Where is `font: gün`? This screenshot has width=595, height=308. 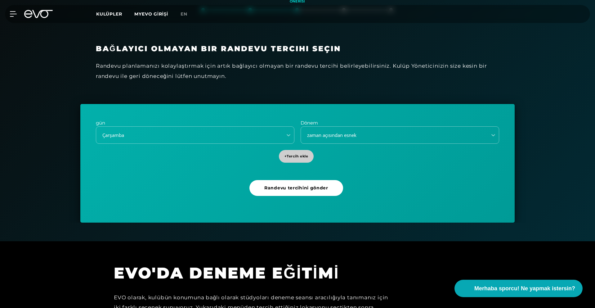
font: gün is located at coordinates (100, 122).